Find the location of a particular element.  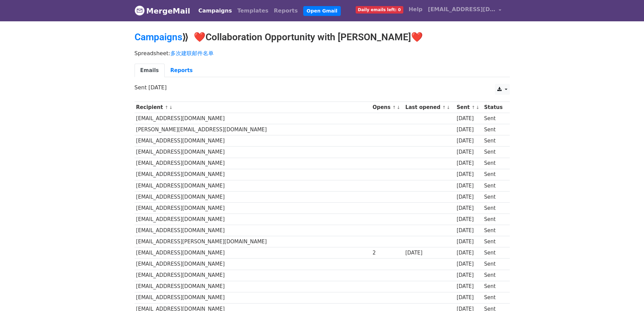

th: Last opened is located at coordinates (429, 107).